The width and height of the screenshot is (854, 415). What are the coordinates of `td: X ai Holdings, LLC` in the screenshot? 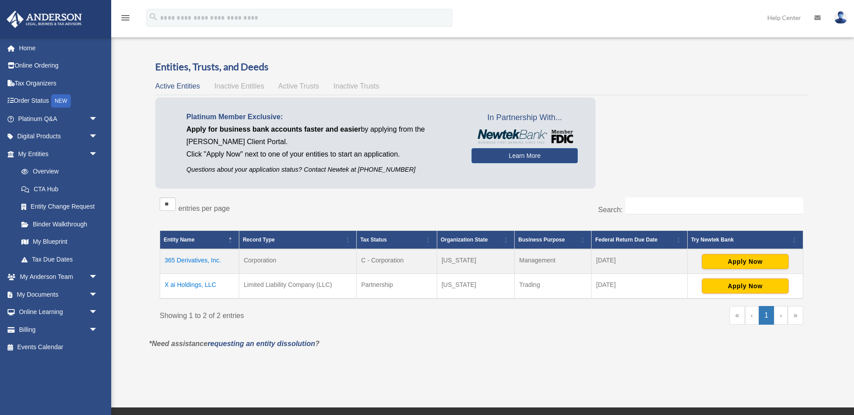 It's located at (200, 286).